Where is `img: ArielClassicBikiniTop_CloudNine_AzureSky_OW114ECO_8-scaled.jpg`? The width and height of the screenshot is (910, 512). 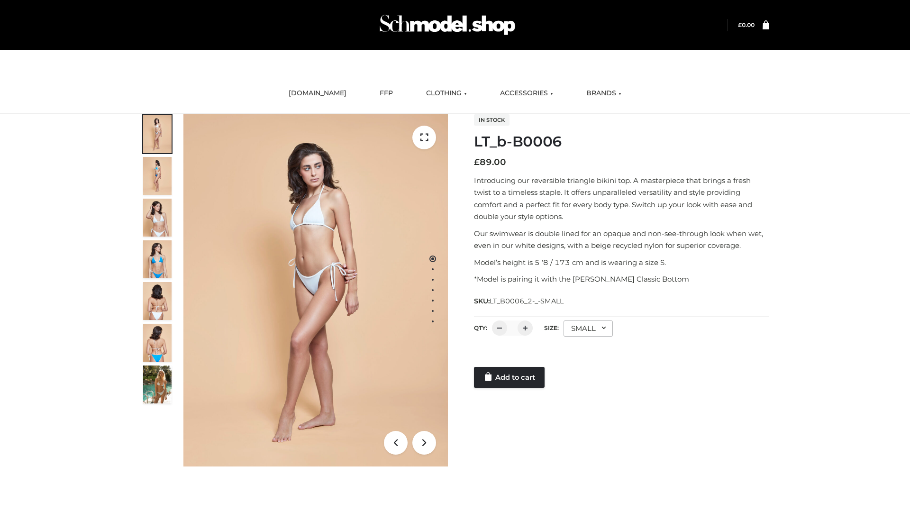 img: ArielClassicBikiniTop_CloudNine_AzureSky_OW114ECO_8-scaled.jpg is located at coordinates (157, 343).